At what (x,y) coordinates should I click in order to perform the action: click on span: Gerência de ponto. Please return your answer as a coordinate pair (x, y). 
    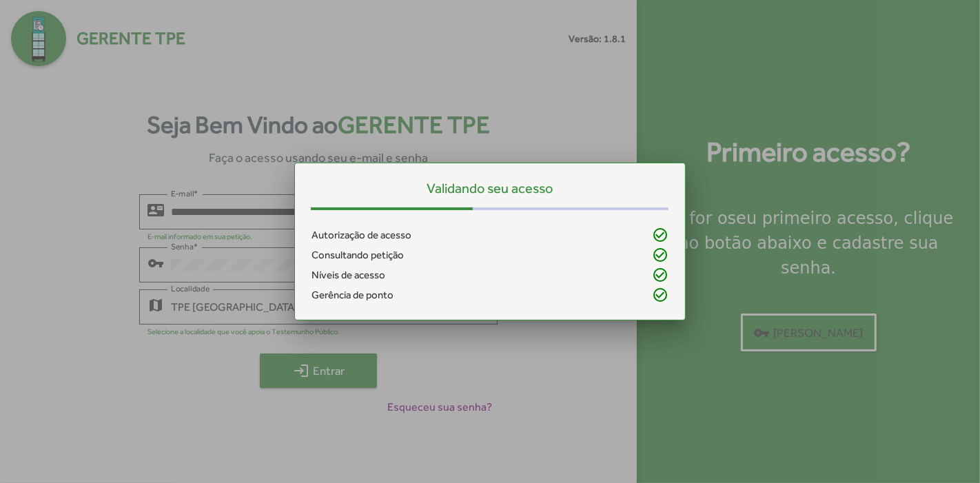
    Looking at the image, I should click on (352, 295).